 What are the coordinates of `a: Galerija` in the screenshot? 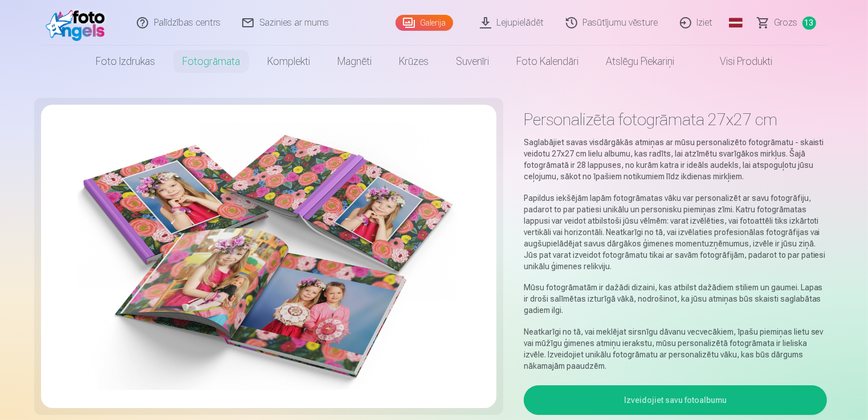 It's located at (424, 23).